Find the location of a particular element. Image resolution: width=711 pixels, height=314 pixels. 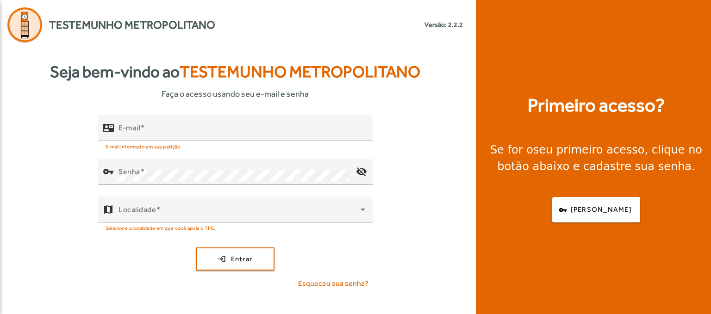

button: Entrar is located at coordinates (235, 259).